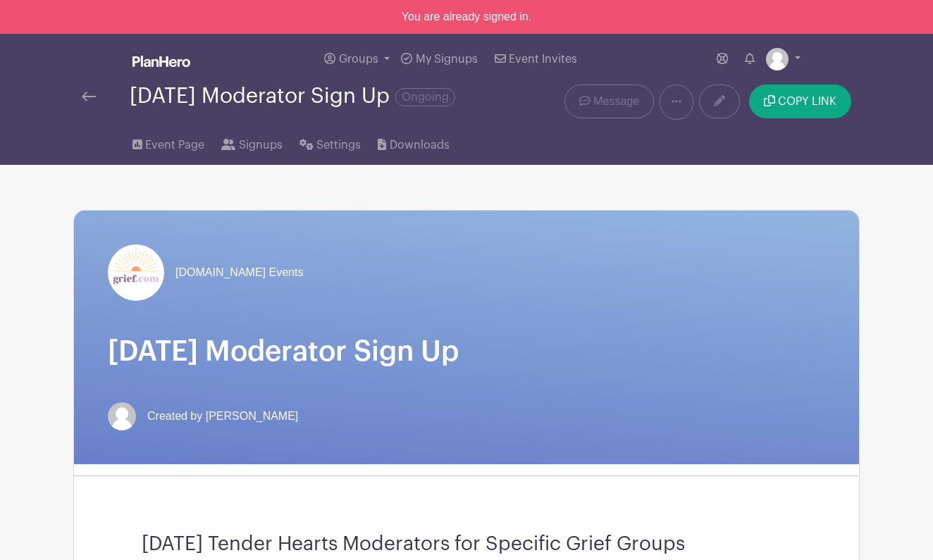 The image size is (933, 560). What do you see at coordinates (338, 145) in the screenshot?
I see `span: Settings` at bounding box center [338, 145].